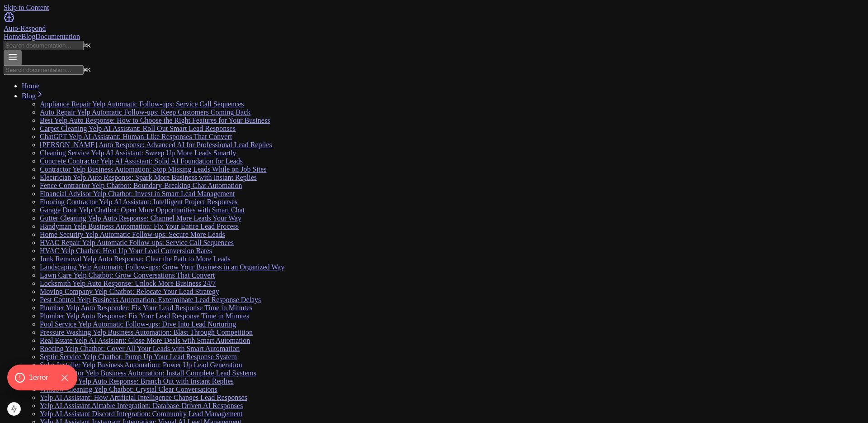 This screenshot has width=868, height=423. Describe the element at coordinates (148, 372) in the screenshot. I see `a: Tile Contractor Yelp Business Automation: Install Complete Lead Systems` at that location.